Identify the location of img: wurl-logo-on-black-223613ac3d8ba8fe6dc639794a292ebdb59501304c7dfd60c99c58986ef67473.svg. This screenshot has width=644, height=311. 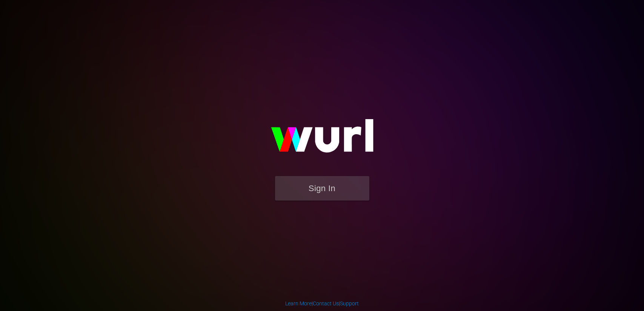
(322, 140).